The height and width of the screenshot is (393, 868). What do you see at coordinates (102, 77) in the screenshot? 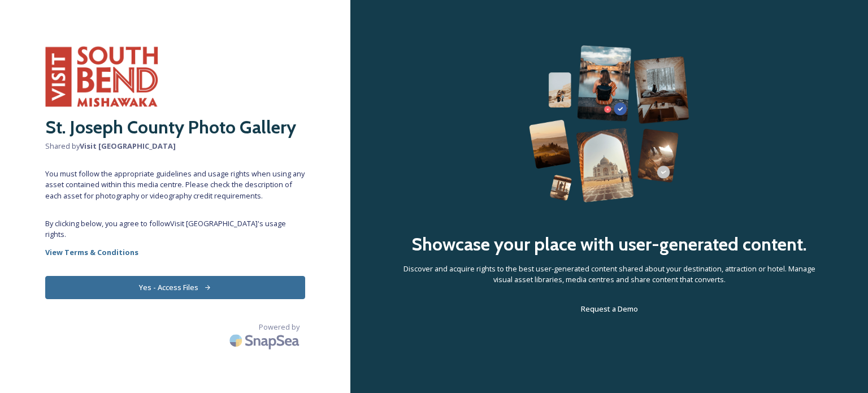
I see `img: visit-south-bend-mishawaka-logo-vector.png` at bounding box center [102, 77].